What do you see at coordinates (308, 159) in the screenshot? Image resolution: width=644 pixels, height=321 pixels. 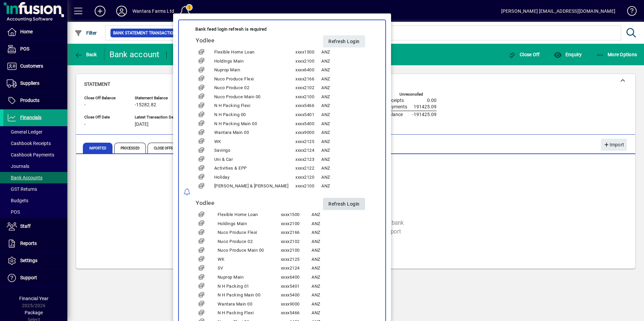 I see `td: xxxx2123` at bounding box center [308, 159].